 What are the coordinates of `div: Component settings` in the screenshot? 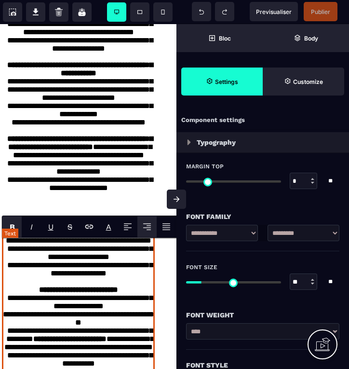 It's located at (263, 120).